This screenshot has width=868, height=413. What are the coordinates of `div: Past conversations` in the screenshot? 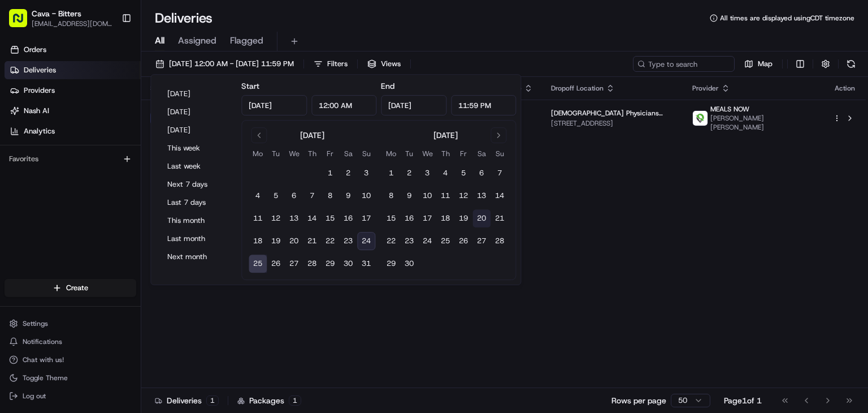 It's located at (44, 151).